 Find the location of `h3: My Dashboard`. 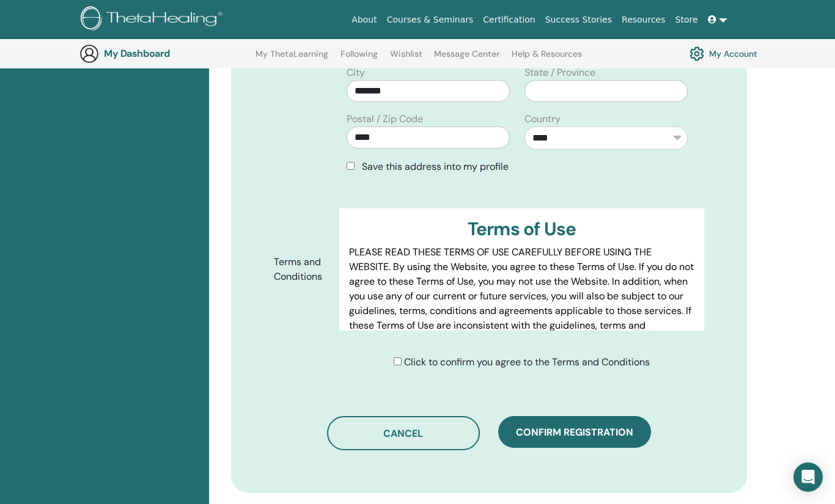

h3: My Dashboard is located at coordinates (165, 53).